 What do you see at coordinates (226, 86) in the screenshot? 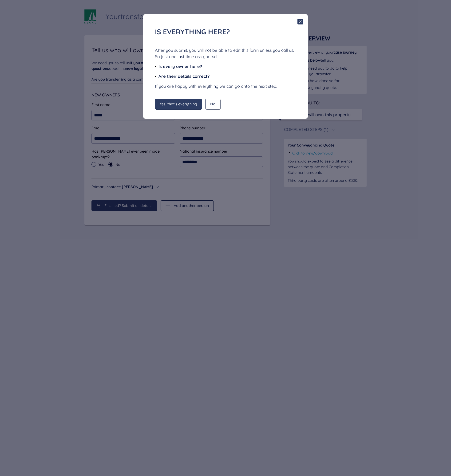
I see `div: If you are happy with everything we can go onto the next step.` at bounding box center [226, 86].